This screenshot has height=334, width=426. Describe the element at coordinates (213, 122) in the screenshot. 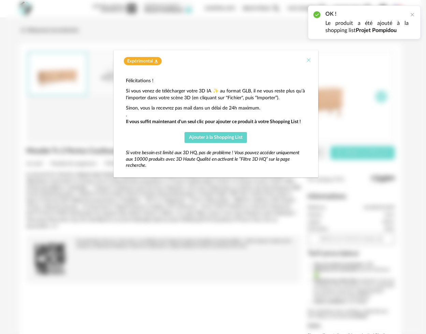

I see `strong: Il vous suffit maintenant d'un seul clic pour ajouter ce produit à votre Shopping List !` at that location.